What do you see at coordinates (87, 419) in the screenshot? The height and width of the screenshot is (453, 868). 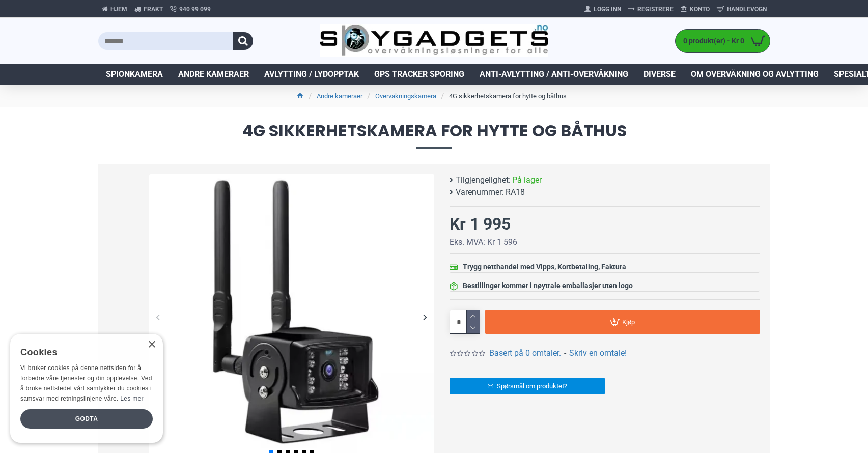 I see `div: Godta` at bounding box center [87, 419].